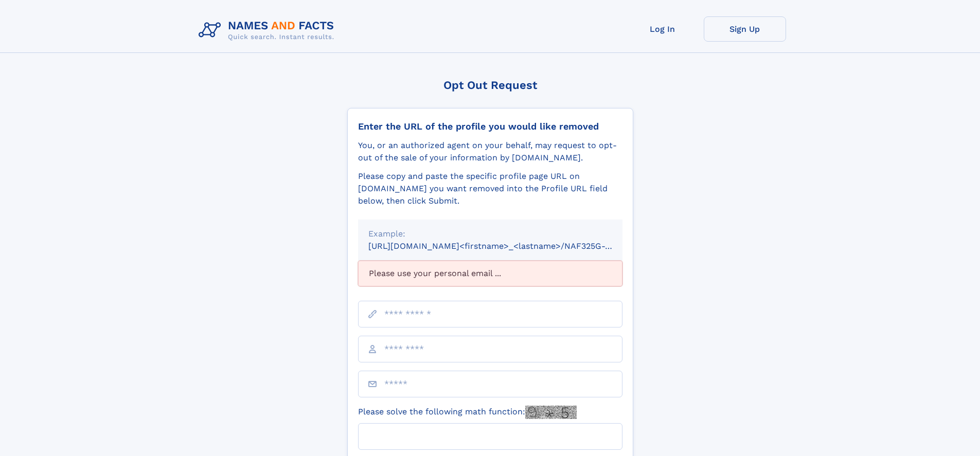 The height and width of the screenshot is (456, 980). Describe the element at coordinates (468, 413) in the screenshot. I see `label: Please solve the following math function:` at that location.